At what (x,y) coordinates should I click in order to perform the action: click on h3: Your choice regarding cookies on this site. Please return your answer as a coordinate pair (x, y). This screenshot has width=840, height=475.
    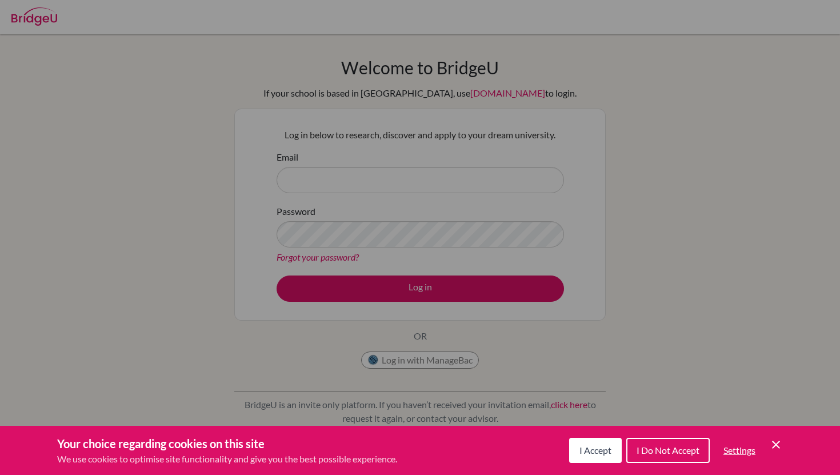
    Looking at the image, I should click on (227, 443).